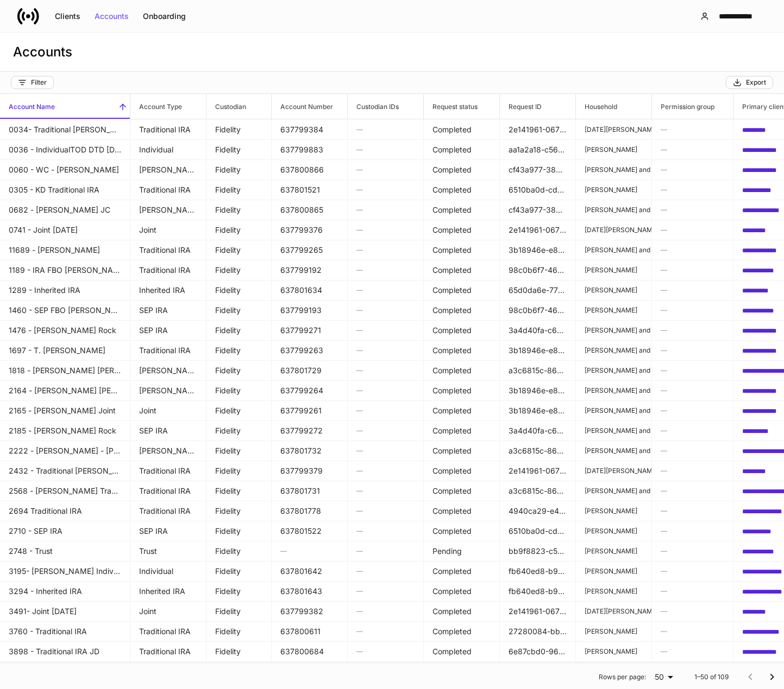 This screenshot has width=784, height=689. I want to click on td: 637800866, so click(310, 170).